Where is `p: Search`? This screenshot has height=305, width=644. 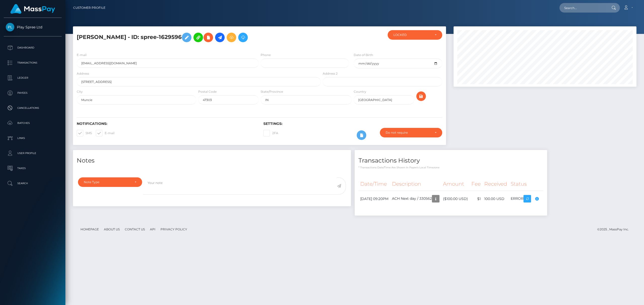
p: Search is located at coordinates (33, 183).